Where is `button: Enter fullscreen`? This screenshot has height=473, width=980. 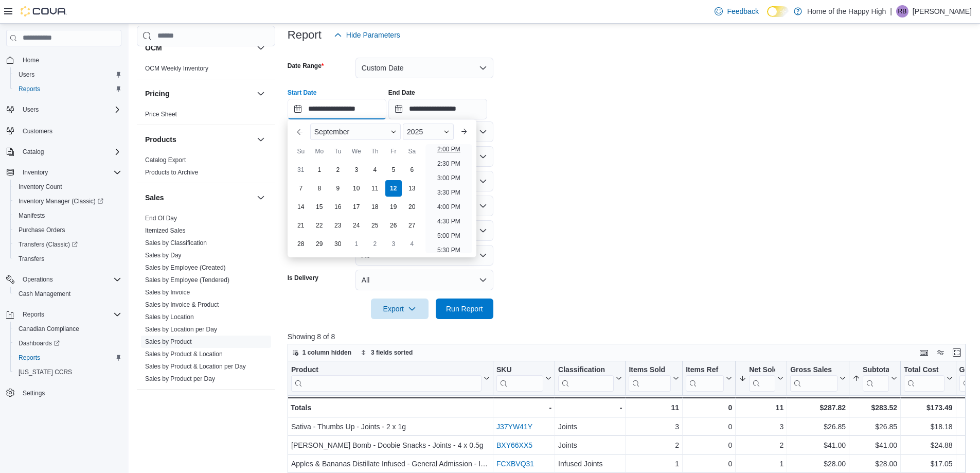 button: Enter fullscreen is located at coordinates (956, 353).